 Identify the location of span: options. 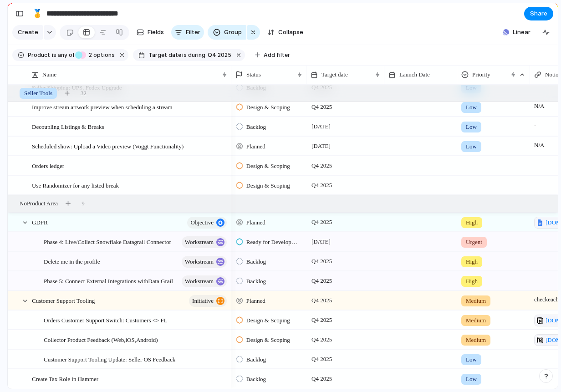
(100, 55).